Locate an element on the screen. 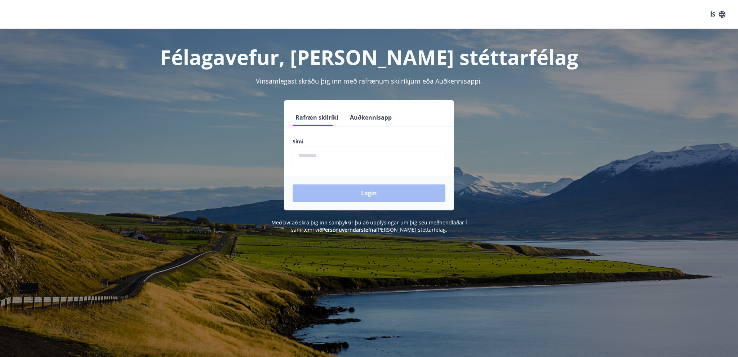 Image resolution: width=738 pixels, height=357 pixels. a: Persónuverndarstefna is located at coordinates (349, 230).